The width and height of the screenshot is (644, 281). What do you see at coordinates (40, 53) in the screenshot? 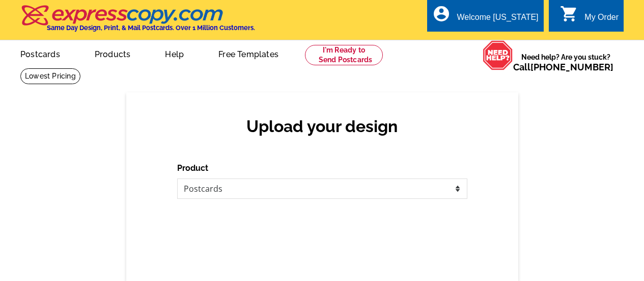
I see `a: Postcards` at bounding box center [40, 53].